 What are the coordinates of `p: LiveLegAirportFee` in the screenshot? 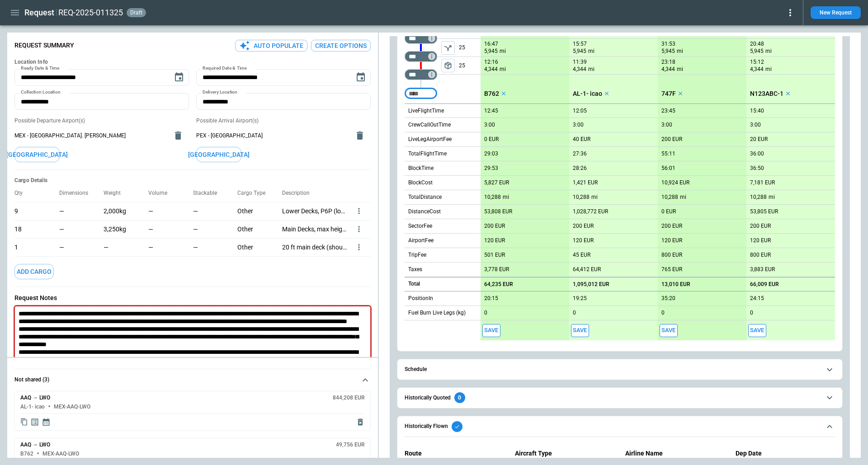 It's located at (430, 139).